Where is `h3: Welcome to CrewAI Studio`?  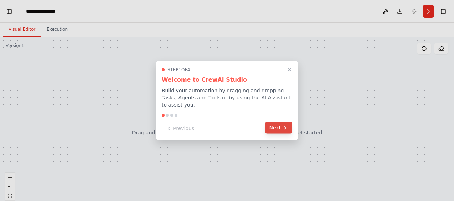 h3: Welcome to CrewAI Studio is located at coordinates (227, 80).